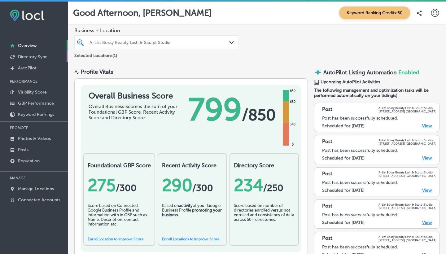 This screenshot has height=254, width=446. Describe the element at coordinates (23, 150) in the screenshot. I see `p: Posts` at that location.